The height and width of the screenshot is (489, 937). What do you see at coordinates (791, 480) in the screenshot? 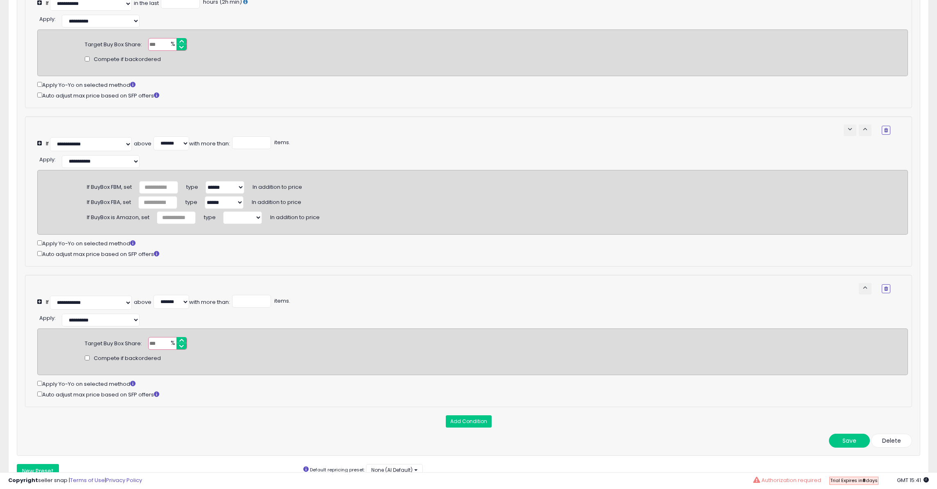
I see `span: Authorization required` at bounding box center [791, 480].